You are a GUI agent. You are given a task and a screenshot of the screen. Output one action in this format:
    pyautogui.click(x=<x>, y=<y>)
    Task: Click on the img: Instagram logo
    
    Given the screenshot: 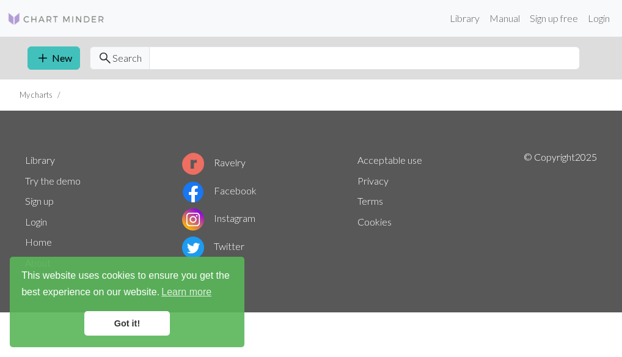 What is the action you would take?
    pyautogui.click(x=193, y=219)
    